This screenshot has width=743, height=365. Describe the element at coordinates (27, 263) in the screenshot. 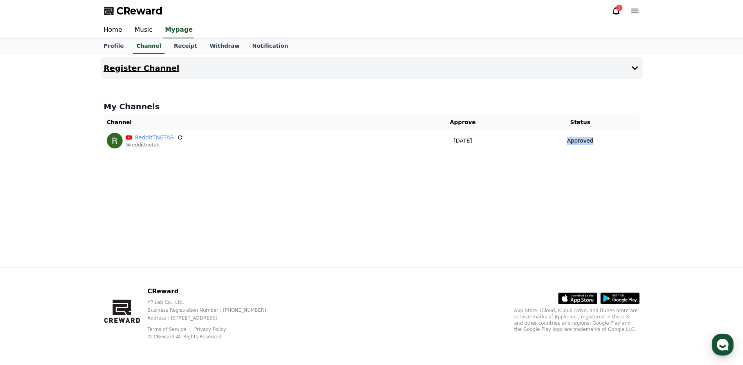

I see `span: 홈` at that location.